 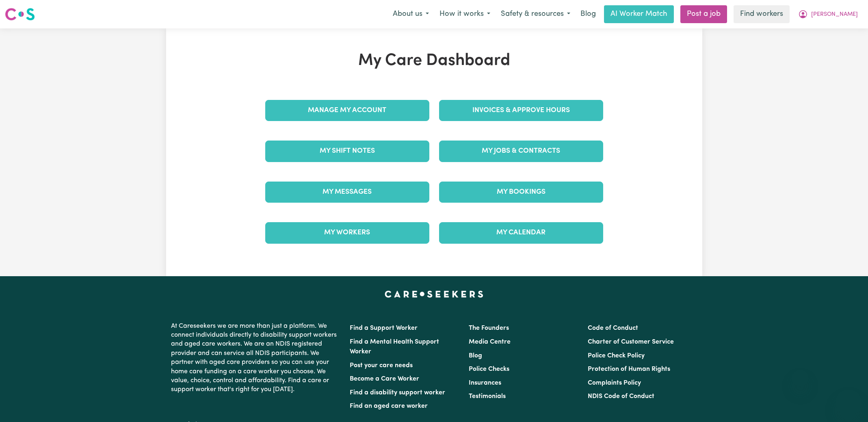 I want to click on button: My Account, so click(x=828, y=15).